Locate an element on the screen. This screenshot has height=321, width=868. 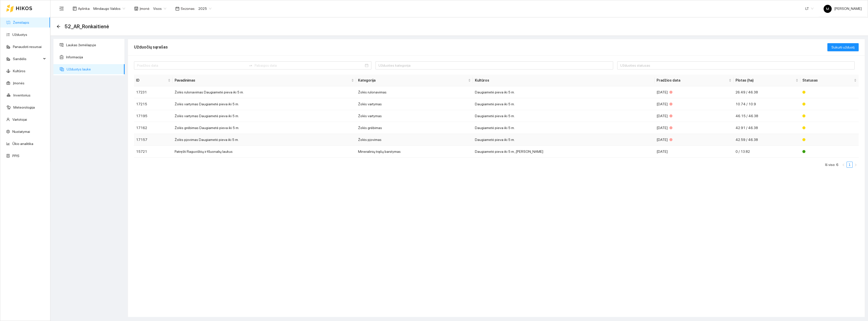
span: Pradžios data is located at coordinates (692, 80).